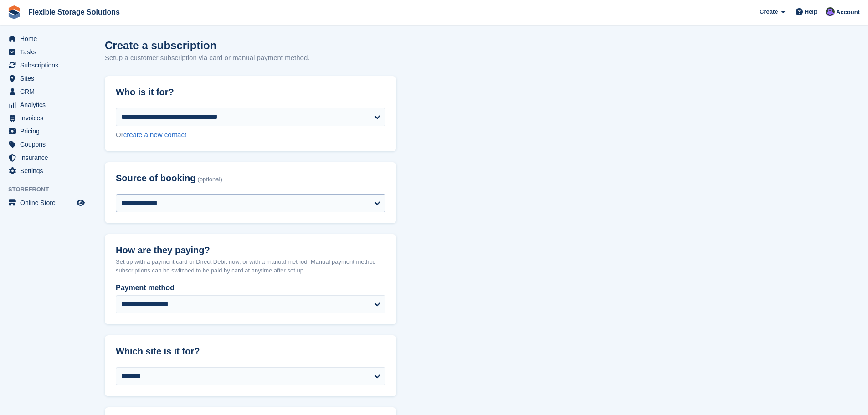 The height and width of the screenshot is (415, 868). What do you see at coordinates (47, 78) in the screenshot?
I see `span: Sites` at bounding box center [47, 78].